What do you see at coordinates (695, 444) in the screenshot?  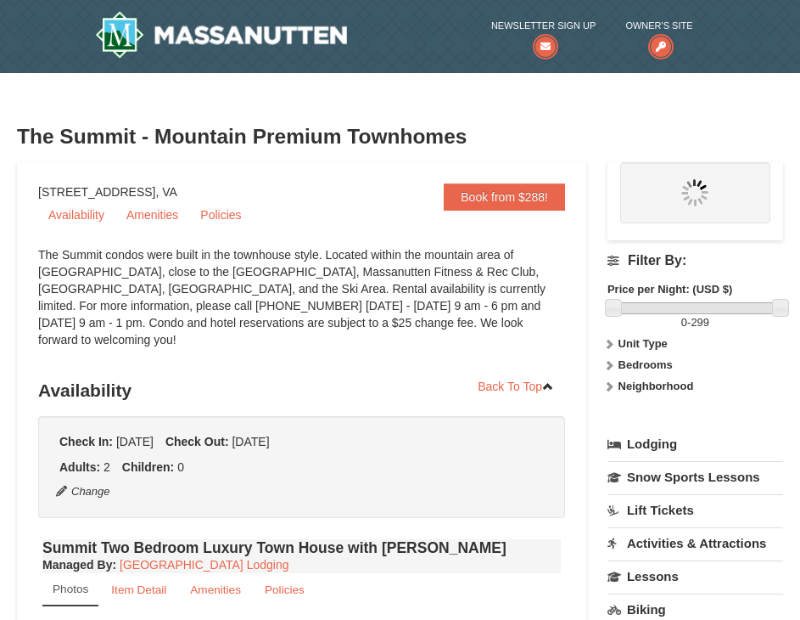 I see `a: Lodging` at bounding box center [695, 444].